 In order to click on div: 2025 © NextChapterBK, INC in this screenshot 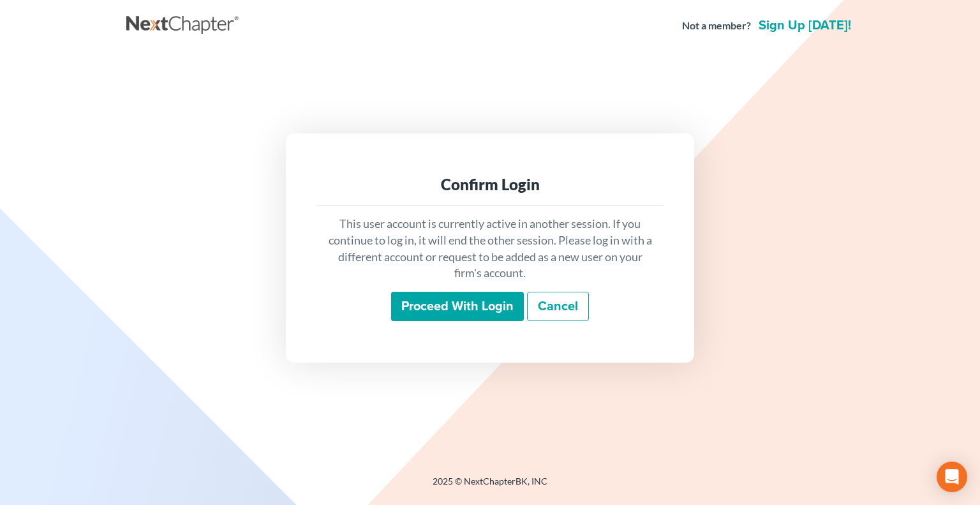, I will do `click(490, 487)`.